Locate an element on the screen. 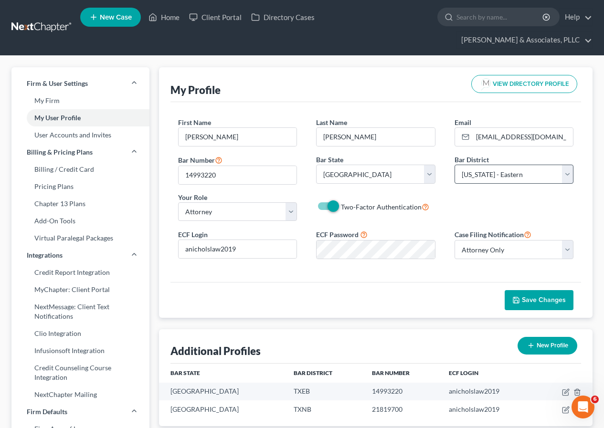 The image size is (604, 428). span: VIEW DIRECTORY PROFILE is located at coordinates (531, 84).